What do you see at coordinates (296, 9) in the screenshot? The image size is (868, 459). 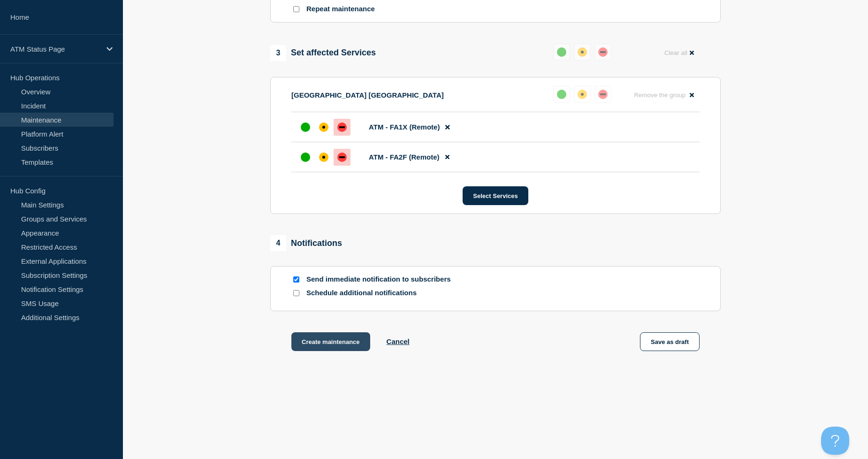 I see `input: Repeat maintenance` at bounding box center [296, 9].